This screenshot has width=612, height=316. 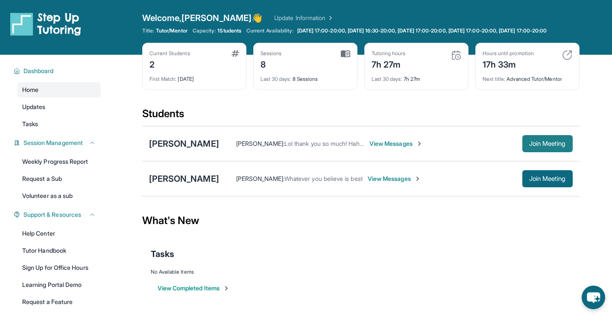 What do you see at coordinates (148, 31) in the screenshot?
I see `span: Title:` at bounding box center [148, 31].